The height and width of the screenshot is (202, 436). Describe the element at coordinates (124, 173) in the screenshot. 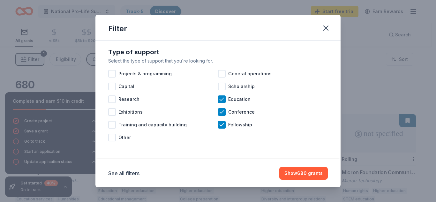

I see `button: See all filters` at that location.